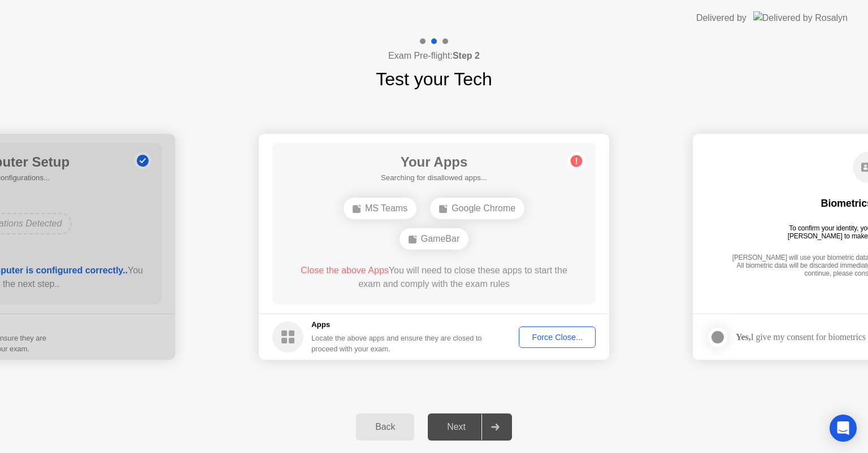  What do you see at coordinates (385, 427) in the screenshot?
I see `div: Back` at bounding box center [385, 427].